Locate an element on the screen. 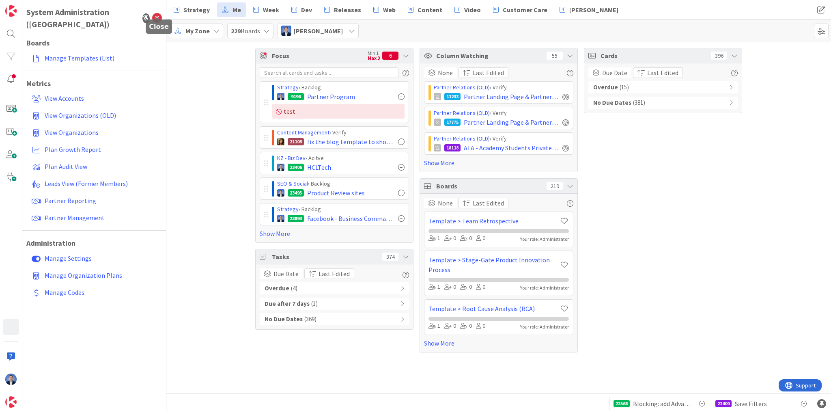 The width and height of the screenshot is (831, 413). a: Strategy is located at coordinates (192, 10).